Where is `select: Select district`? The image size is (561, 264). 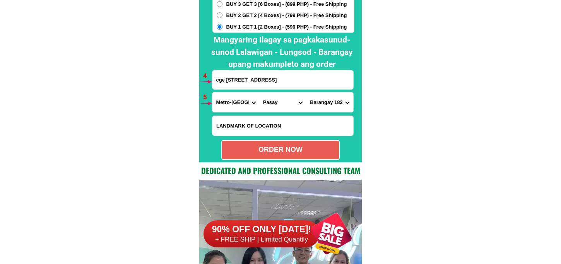 select: Select district is located at coordinates (282, 102).